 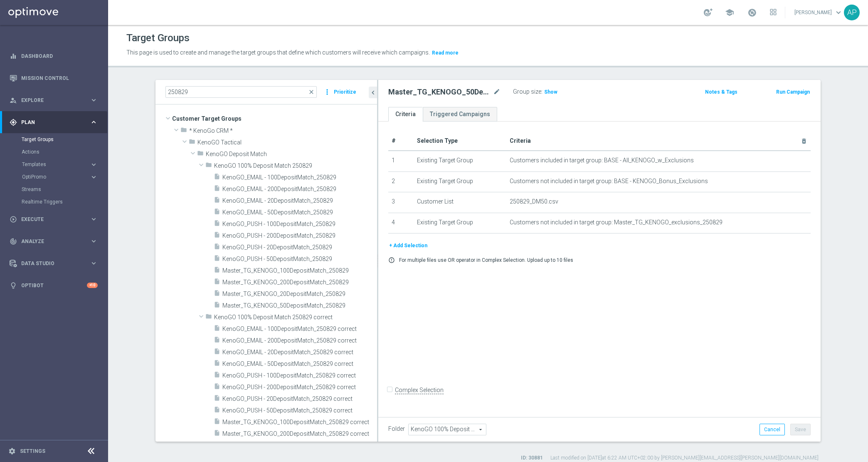 I want to click on span: Master_TG_KENOGO_200DepositMatch_250829, so click(x=300, y=282).